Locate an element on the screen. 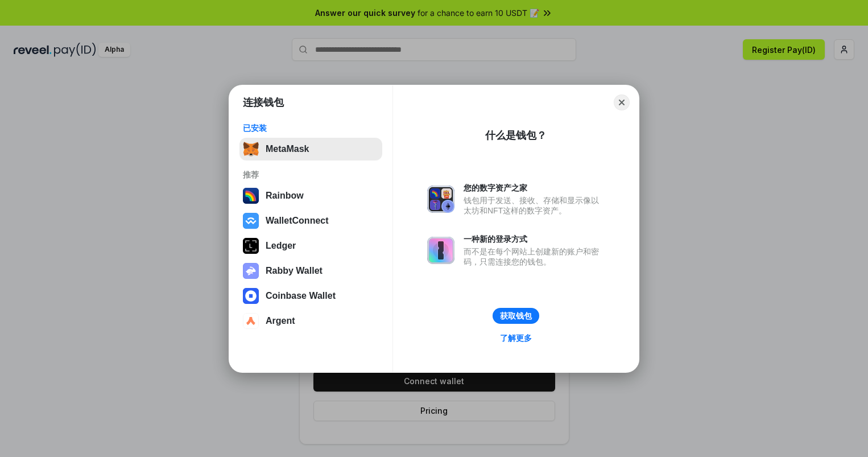 The width and height of the screenshot is (868, 457). div: 您的数字资产之家 is located at coordinates (534, 188).